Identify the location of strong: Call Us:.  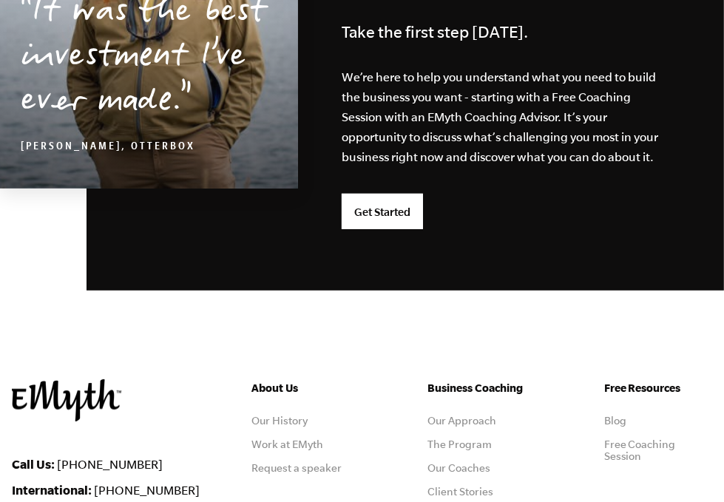
(33, 464).